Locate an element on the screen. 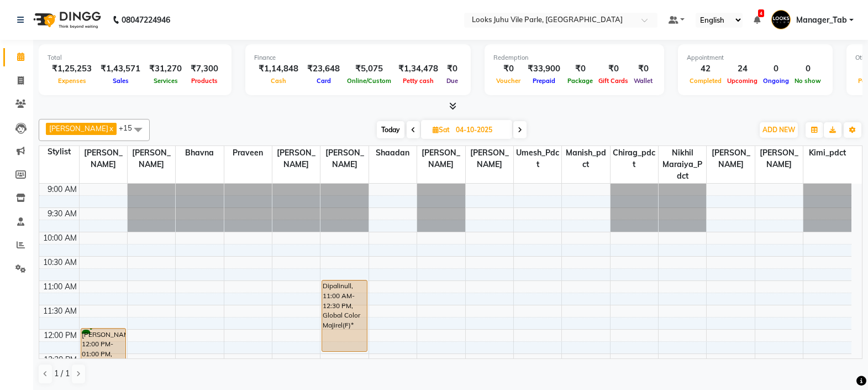  span: Online/Custom is located at coordinates (369, 81).